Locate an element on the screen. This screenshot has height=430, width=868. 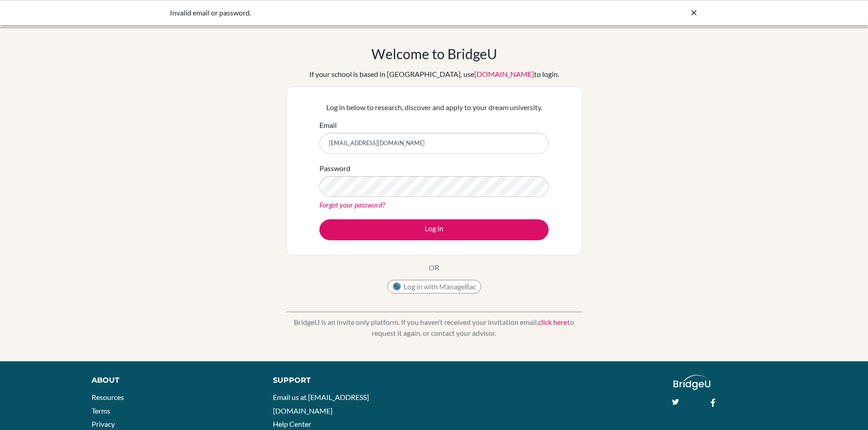
a: Privacy is located at coordinates (103, 424).